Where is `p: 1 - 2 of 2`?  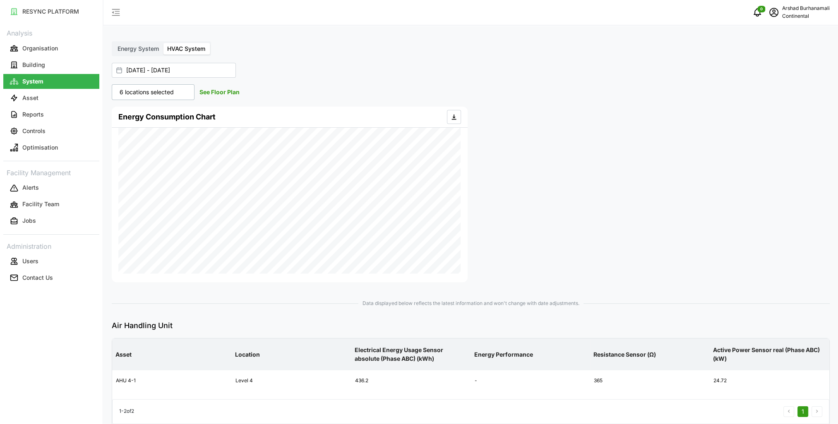 p: 1 - 2 of 2 is located at coordinates (127, 412).